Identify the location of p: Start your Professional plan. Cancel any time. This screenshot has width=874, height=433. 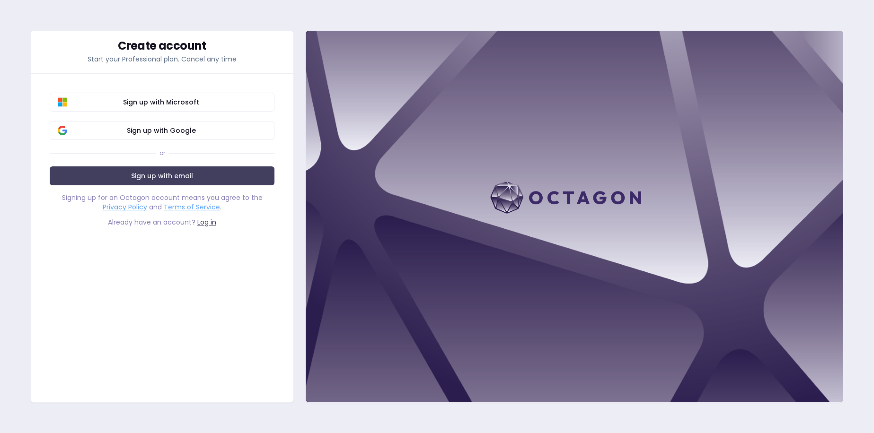
(162, 59).